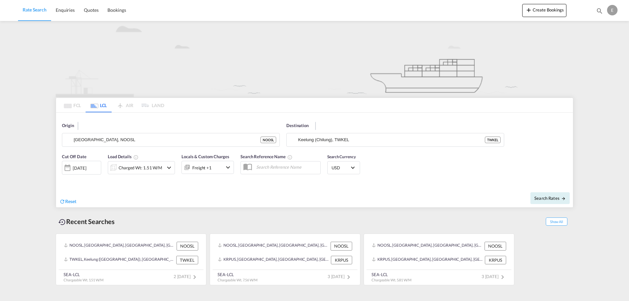  I want to click on div: icon-refreshReset, so click(68, 202).